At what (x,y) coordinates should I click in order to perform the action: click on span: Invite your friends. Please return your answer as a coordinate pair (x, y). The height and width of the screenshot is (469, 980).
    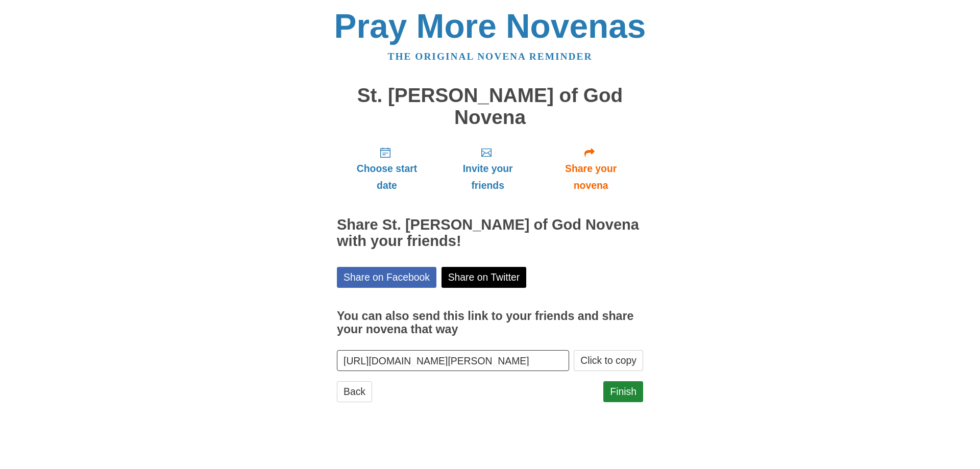
    Looking at the image, I should click on (487, 177).